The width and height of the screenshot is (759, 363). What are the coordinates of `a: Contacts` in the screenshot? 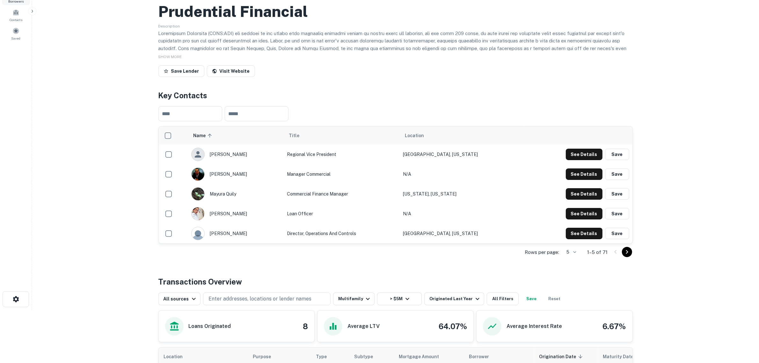 It's located at (16, 15).